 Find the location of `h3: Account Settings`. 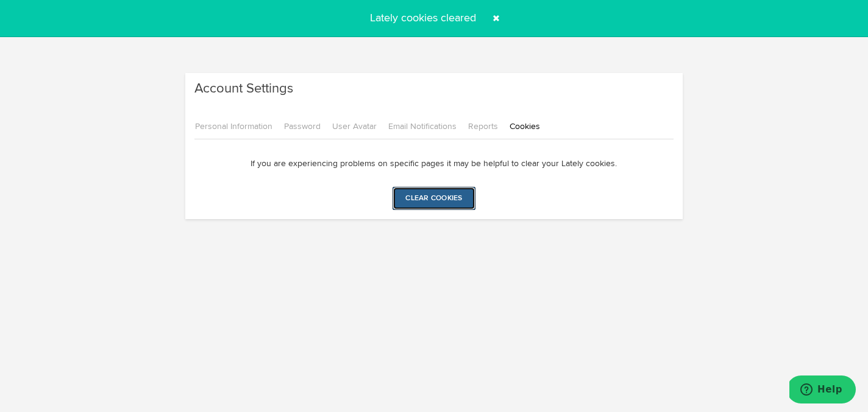

h3: Account Settings is located at coordinates (434, 89).